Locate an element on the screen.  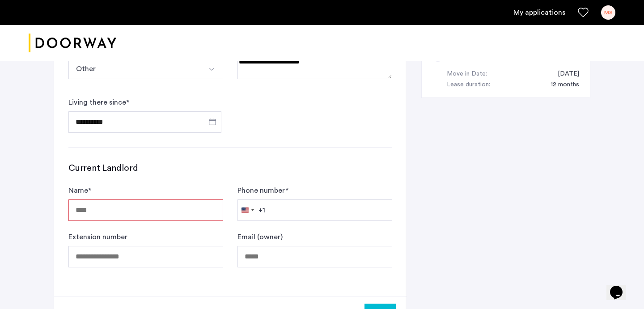
label: Name * is located at coordinates (79, 191).